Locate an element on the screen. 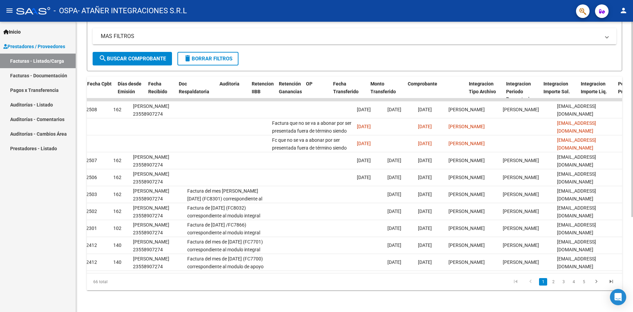 The height and width of the screenshot is (312, 633). datatable-header-cell: Integracion Importe Sol. is located at coordinates (560, 92).